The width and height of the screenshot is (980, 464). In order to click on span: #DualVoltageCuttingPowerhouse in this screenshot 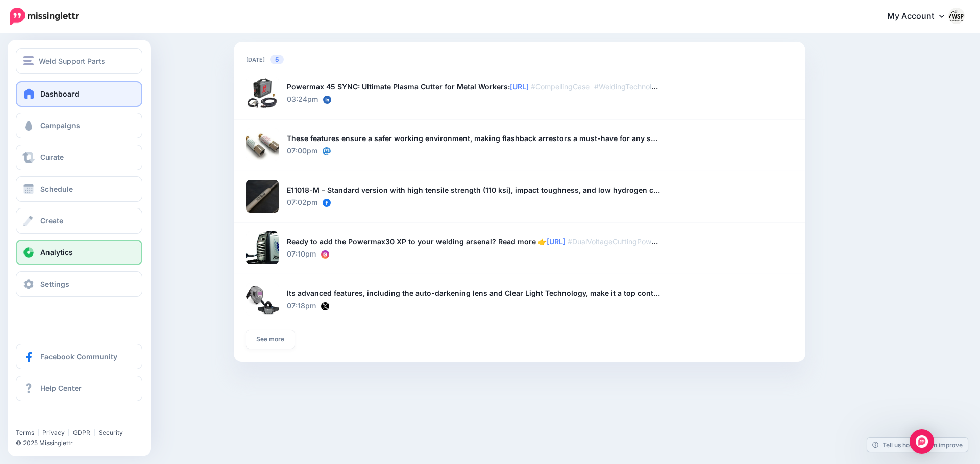, I will do `click(623, 241)`.